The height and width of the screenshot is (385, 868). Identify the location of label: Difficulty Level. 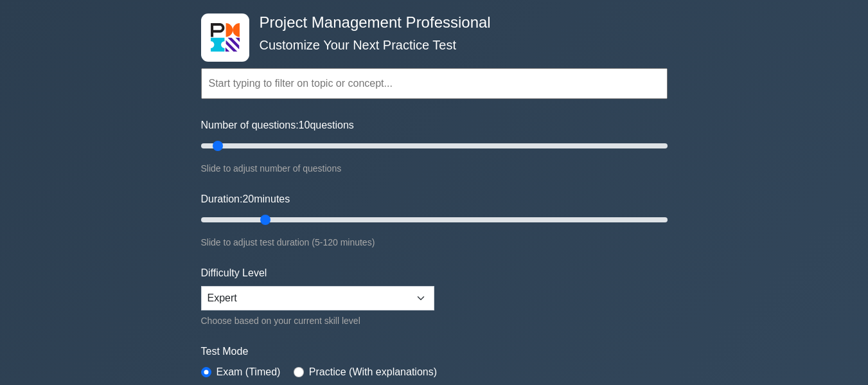
(234, 274).